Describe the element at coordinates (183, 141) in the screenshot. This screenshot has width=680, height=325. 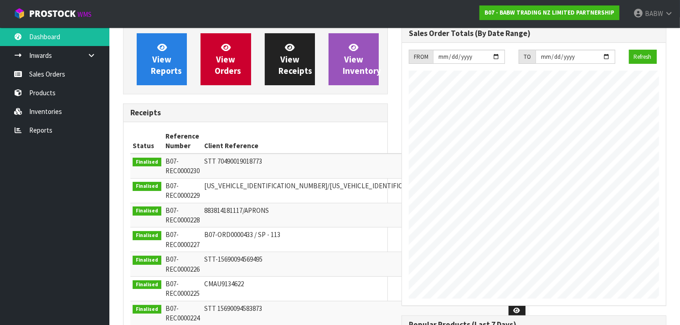
I see `th: Reference Number` at that location.